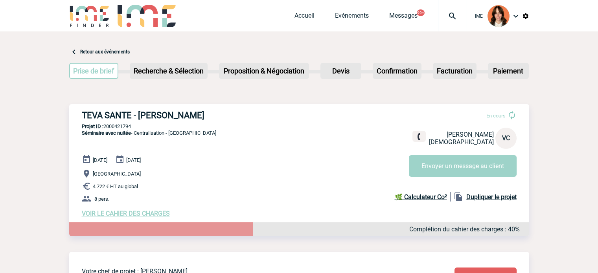  I want to click on p: Devis, so click(341, 71).